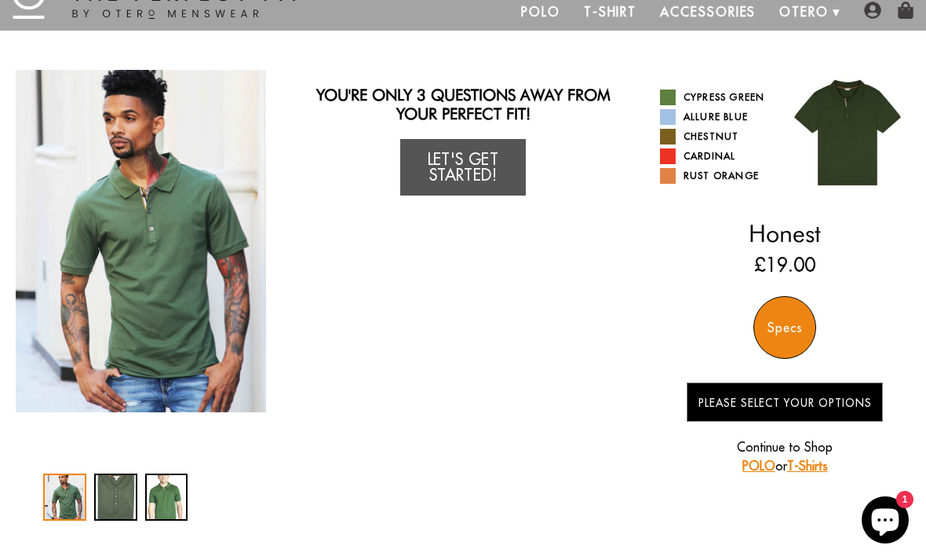 This screenshot has height=560, width=926. What do you see at coordinates (785, 264) in the screenshot?
I see `ins: £19.00` at bounding box center [785, 264].